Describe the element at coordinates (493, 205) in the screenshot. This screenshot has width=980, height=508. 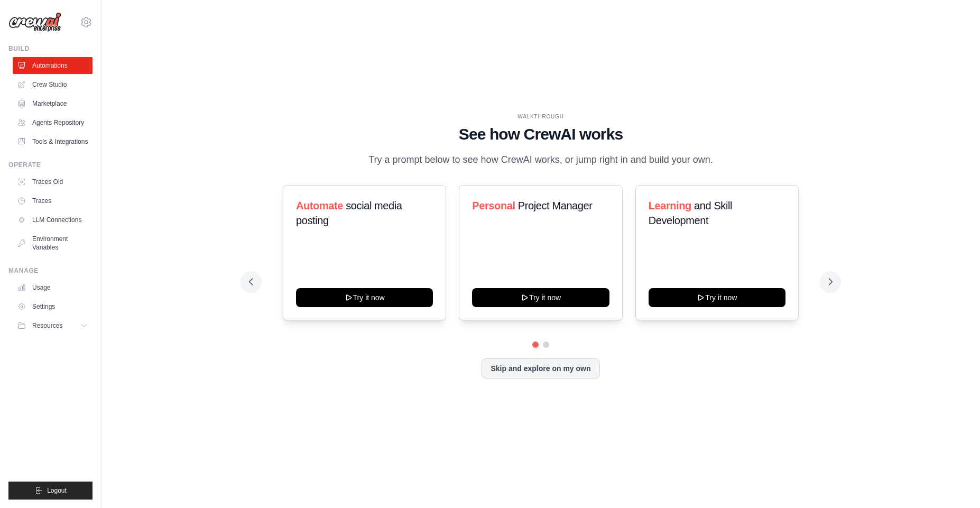
I see `span: Personal` at that location.